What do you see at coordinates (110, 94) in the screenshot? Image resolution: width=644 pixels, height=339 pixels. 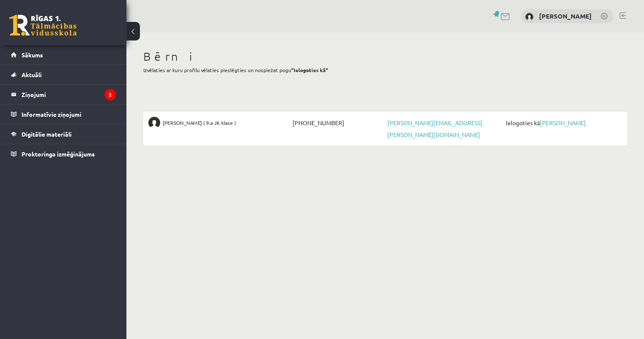 I see `i: 2` at bounding box center [110, 94].